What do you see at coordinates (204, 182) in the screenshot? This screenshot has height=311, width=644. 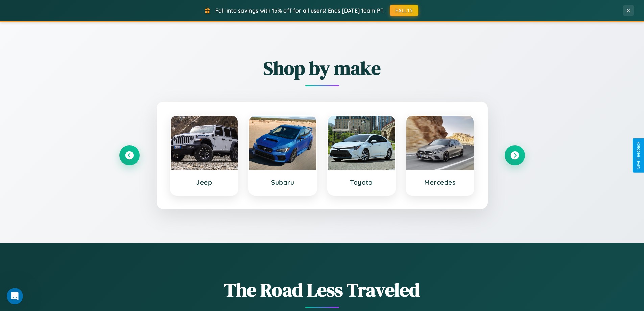 I see `h3: Jeep` at bounding box center [204, 182].